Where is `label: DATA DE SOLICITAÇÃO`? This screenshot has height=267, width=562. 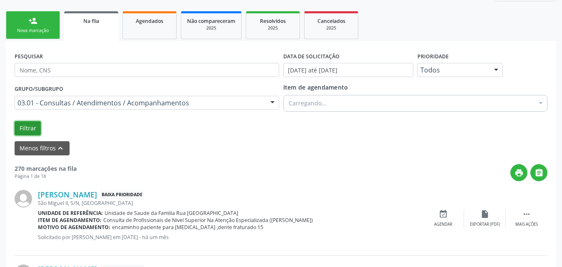
label: DATA DE SOLICITAÇÃO is located at coordinates (311, 56).